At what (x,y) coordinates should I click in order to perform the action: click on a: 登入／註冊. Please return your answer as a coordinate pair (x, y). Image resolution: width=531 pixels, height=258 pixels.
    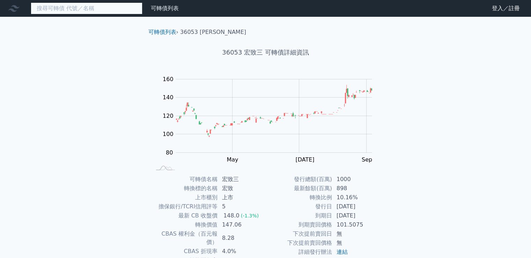
    Looking at the image, I should click on (506, 8).